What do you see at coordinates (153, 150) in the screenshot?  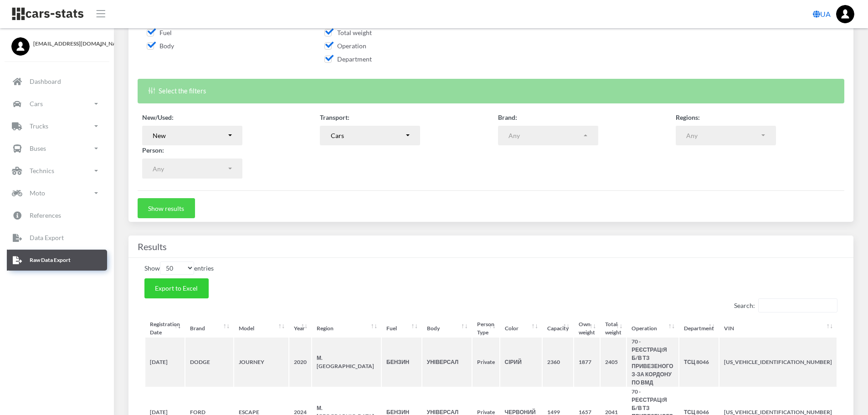 I see `label: Person:` at bounding box center [153, 150].